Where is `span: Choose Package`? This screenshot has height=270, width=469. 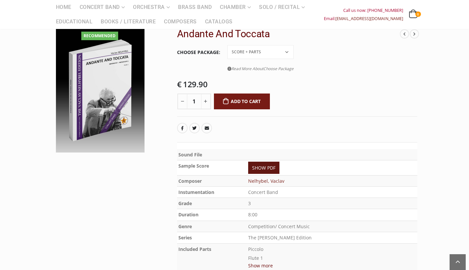
span: Choose Package is located at coordinates (278, 68).